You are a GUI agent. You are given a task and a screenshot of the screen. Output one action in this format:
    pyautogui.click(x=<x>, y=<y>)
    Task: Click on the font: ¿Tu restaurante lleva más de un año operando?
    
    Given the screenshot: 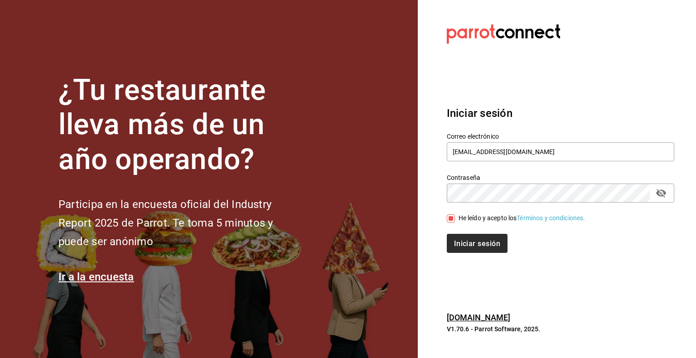 What is the action you would take?
    pyautogui.click(x=162, y=125)
    